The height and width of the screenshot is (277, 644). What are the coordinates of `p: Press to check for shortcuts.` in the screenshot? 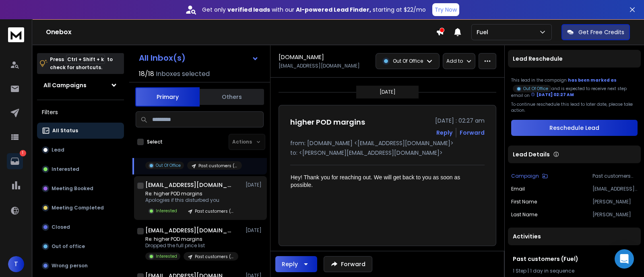 It's located at (81, 64).